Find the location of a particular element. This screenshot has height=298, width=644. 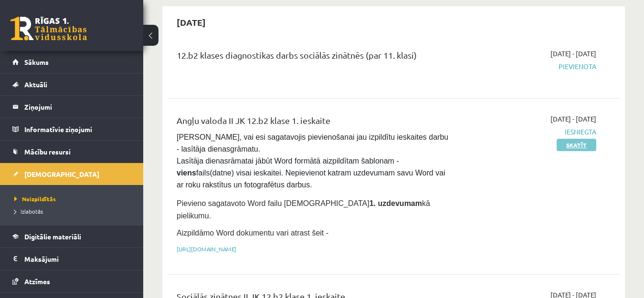

span: Neizpildītās is located at coordinates (35, 199).